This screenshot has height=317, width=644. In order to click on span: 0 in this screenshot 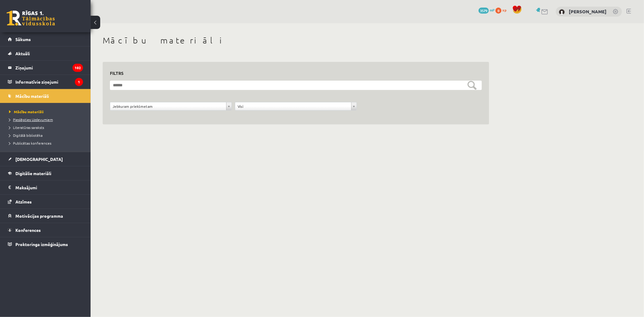, I will do `click(499, 11)`.